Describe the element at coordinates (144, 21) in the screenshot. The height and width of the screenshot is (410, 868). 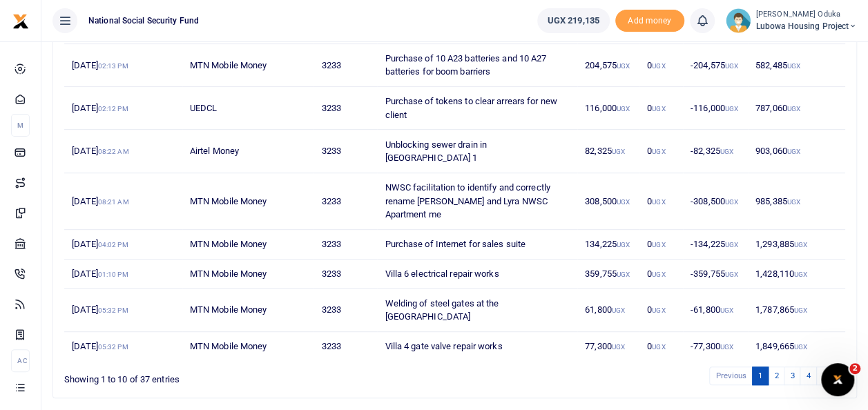
I see `span: National Social Security Fund` at that location.